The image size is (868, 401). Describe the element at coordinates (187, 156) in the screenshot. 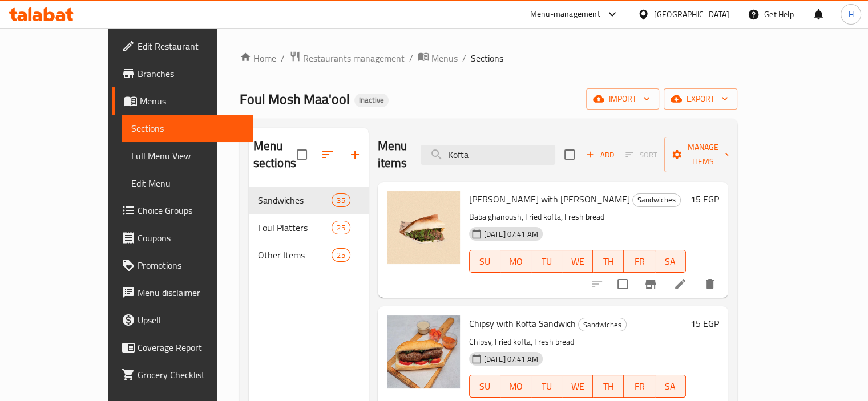

I see `a: Full Menu View` at that location.